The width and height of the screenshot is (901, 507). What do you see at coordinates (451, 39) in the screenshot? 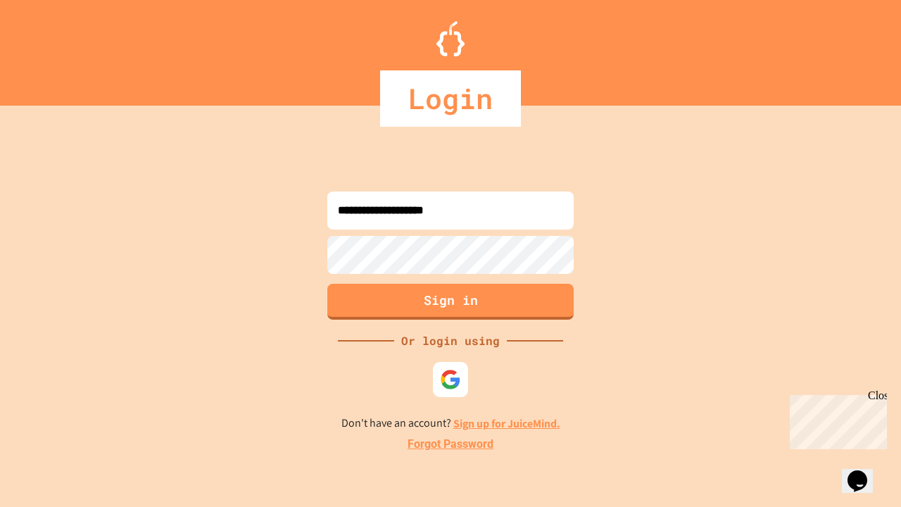
I see `img: Logo.svg` at bounding box center [451, 39].